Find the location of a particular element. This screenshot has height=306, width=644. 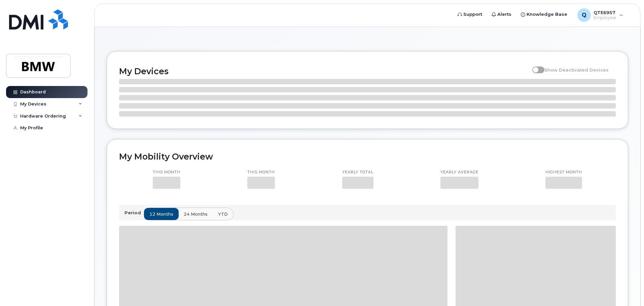

span: Show Deactivated Devices is located at coordinates (577, 70).